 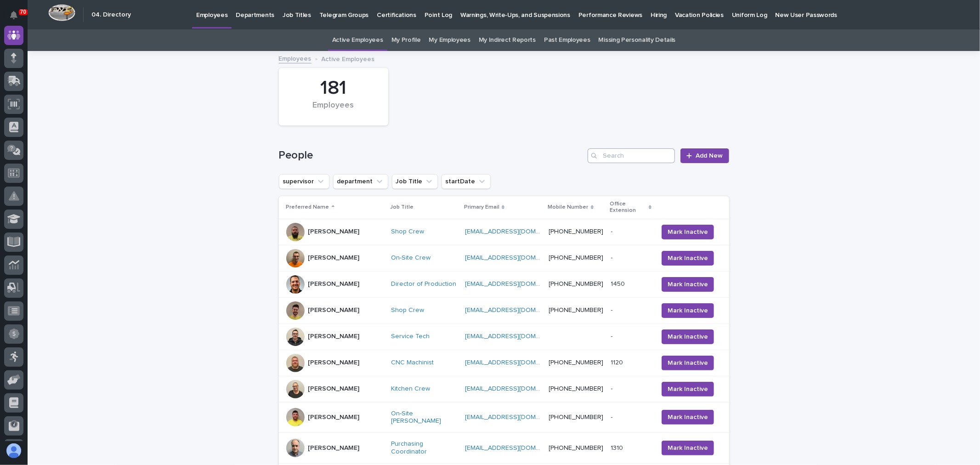 I want to click on a: My Profile, so click(x=406, y=40).